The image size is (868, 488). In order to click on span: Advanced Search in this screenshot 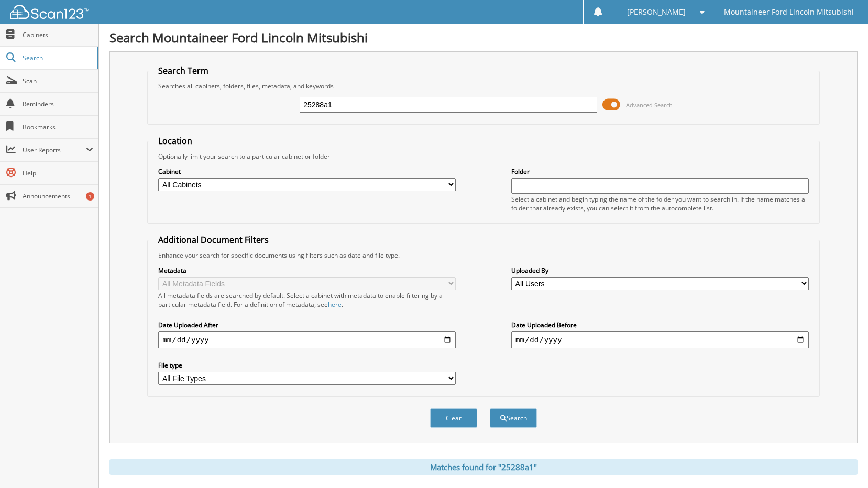, I will do `click(649, 105)`.